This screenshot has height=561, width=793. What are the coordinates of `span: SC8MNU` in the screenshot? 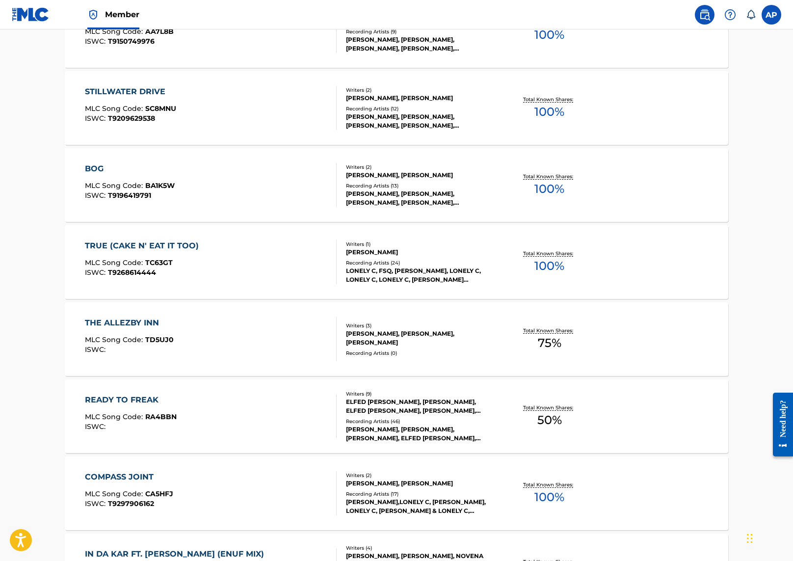 It's located at (160, 108).